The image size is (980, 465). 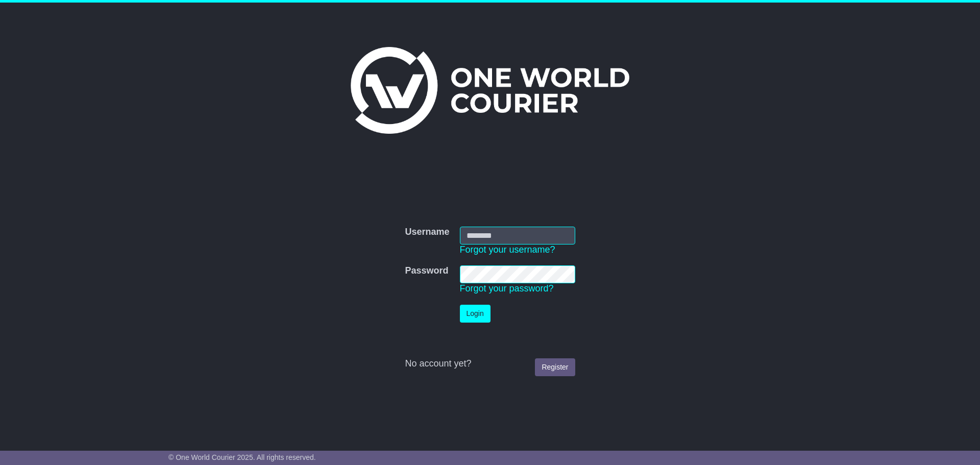 What do you see at coordinates (555, 367) in the screenshot?
I see `a: Register` at bounding box center [555, 367].